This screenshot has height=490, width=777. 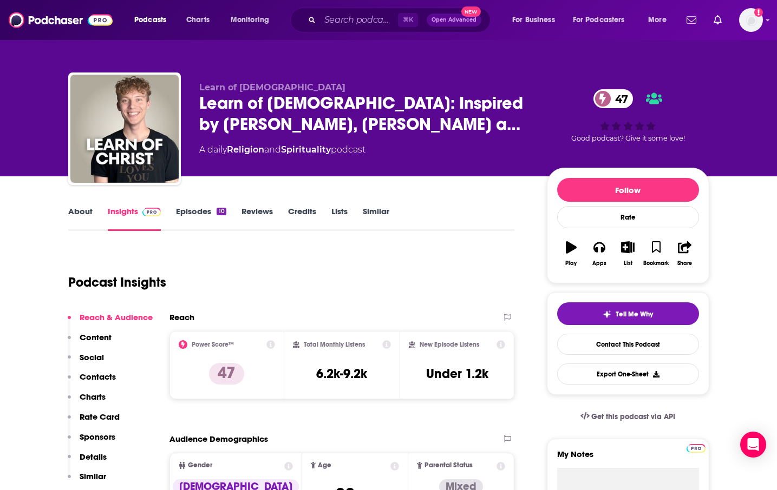 What do you see at coordinates (91, 357) in the screenshot?
I see `p: Social` at bounding box center [91, 357].